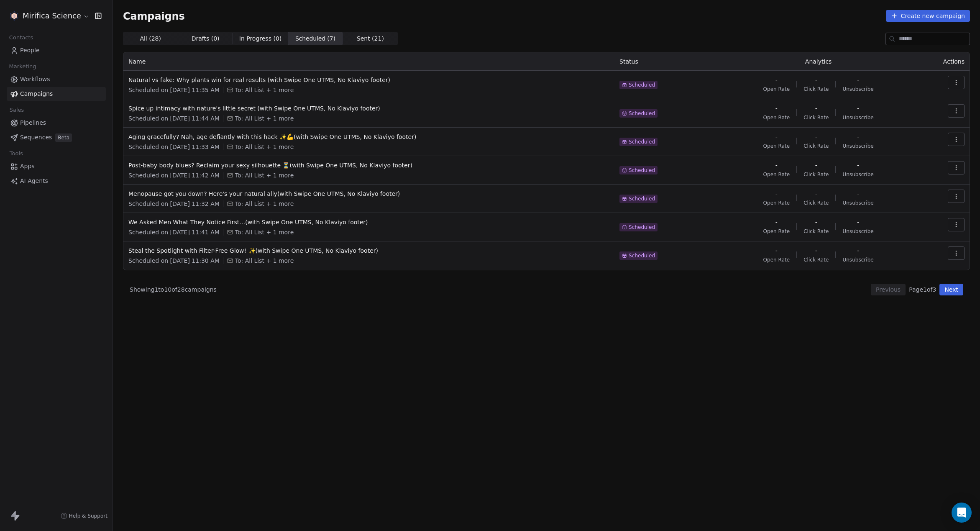  What do you see at coordinates (29, 50) in the screenshot?
I see `span: People` at bounding box center [29, 50].